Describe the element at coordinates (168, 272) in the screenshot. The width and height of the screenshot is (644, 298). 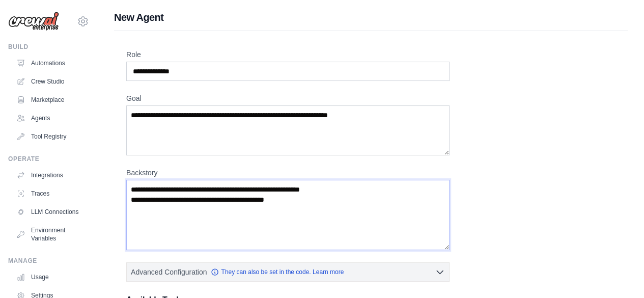
I see `span: Advanced Configuration` at that location.